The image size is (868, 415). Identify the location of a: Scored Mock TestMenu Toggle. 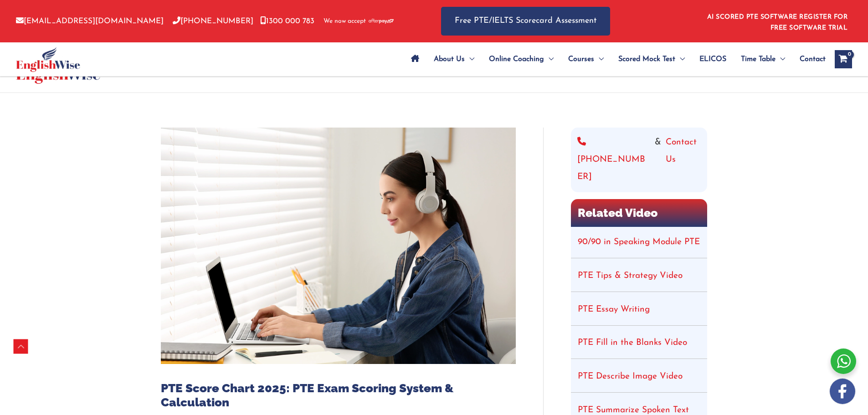
(651, 59).